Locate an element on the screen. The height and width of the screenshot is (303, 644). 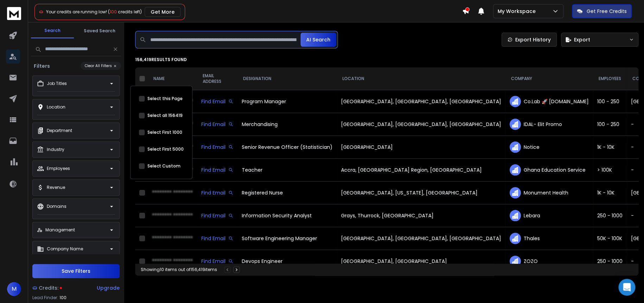
p: Management is located at coordinates (60, 230).